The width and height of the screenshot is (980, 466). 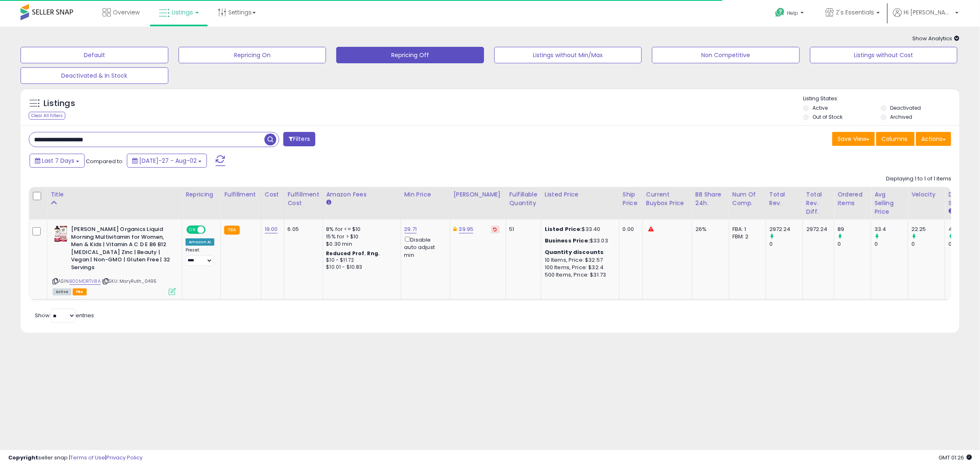 I want to click on button: Save View, so click(x=853, y=139).